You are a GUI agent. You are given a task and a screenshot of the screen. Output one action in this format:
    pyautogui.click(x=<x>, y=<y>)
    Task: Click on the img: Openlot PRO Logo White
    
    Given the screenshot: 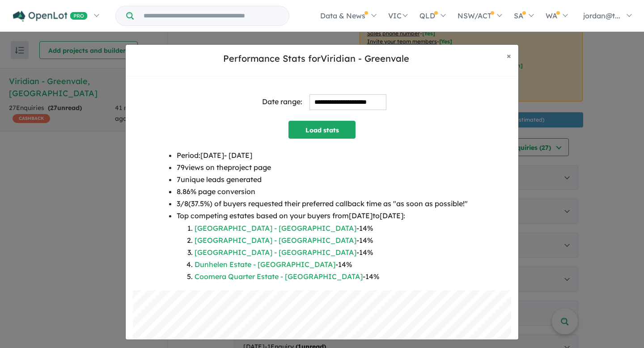 What is the action you would take?
    pyautogui.click(x=50, y=16)
    